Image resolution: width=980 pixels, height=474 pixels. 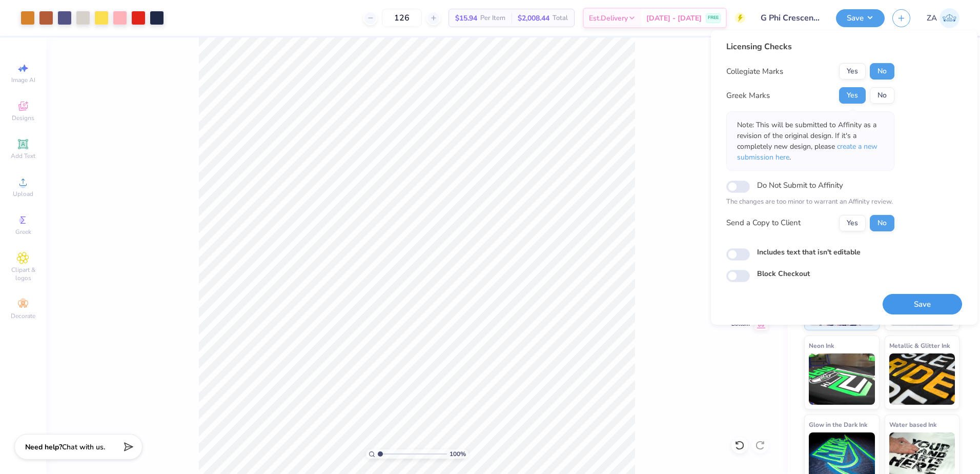 I want to click on span: Designs, so click(x=23, y=118).